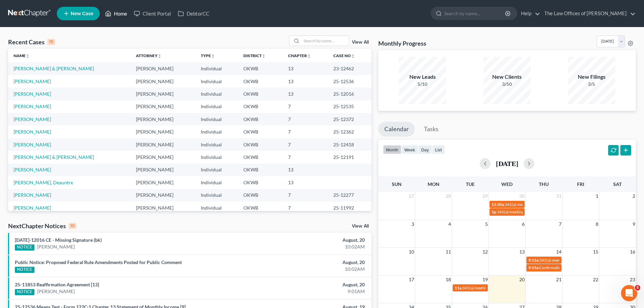 The width and height of the screenshot is (644, 308). I want to click on span: 15, so click(596, 252).